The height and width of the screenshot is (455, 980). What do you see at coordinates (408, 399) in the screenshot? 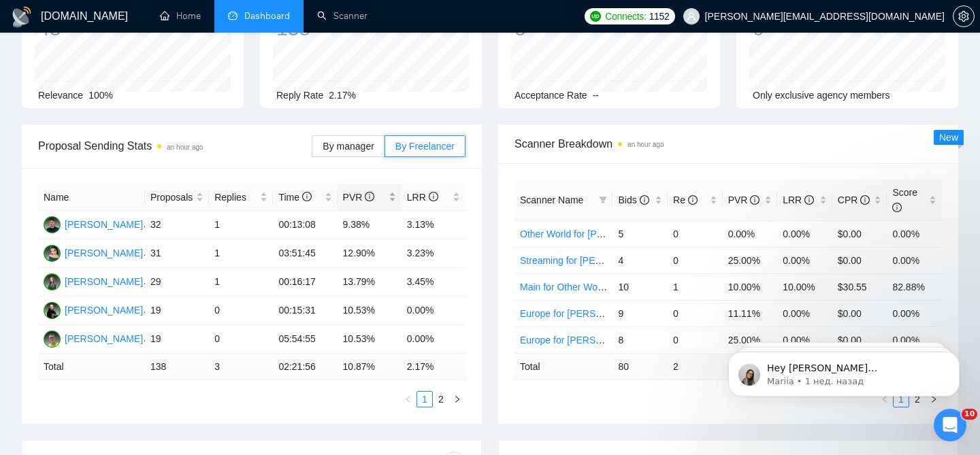
I see `li: Previous Page` at bounding box center [408, 399].